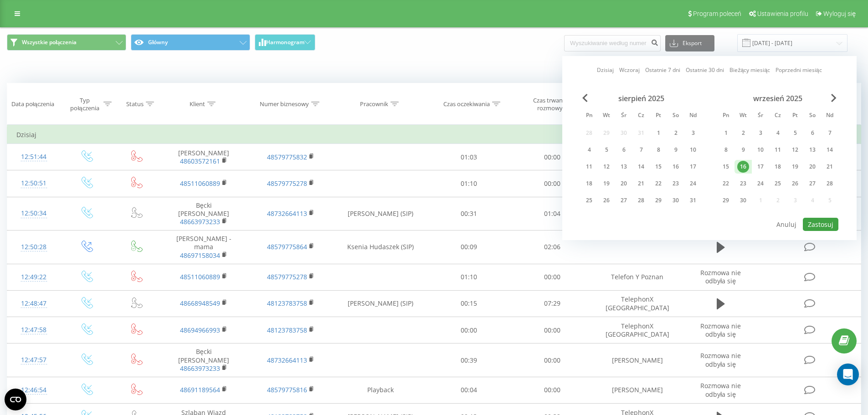 The image size is (868, 415). What do you see at coordinates (624, 150) in the screenshot?
I see `div: 6` at bounding box center [624, 150].